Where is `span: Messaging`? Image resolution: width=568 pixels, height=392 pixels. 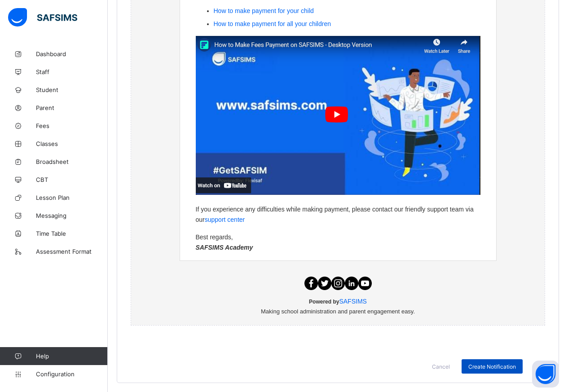 span: Messaging is located at coordinates (72, 216).